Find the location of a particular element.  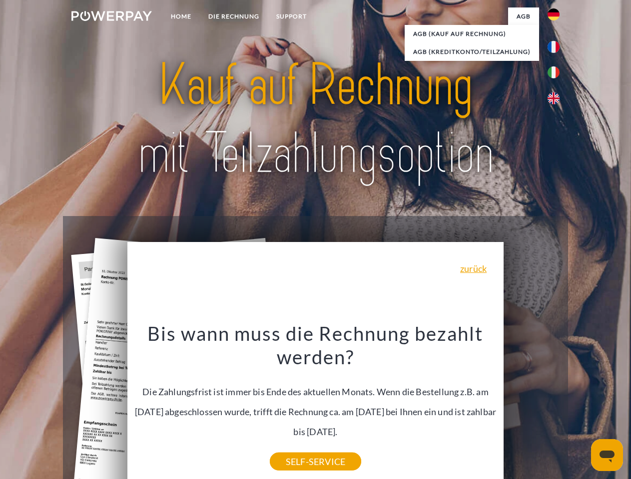

img: title-powerpay_de.svg is located at coordinates (315, 119).